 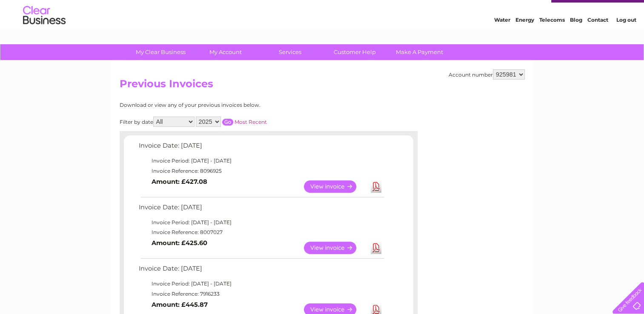 I want to click on a: Services, so click(x=290, y=52).